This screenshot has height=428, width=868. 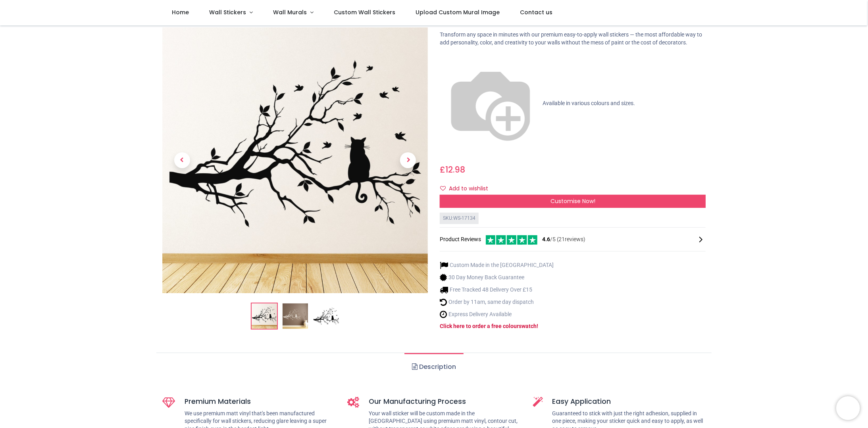 I want to click on li: Order by 11am, same day dispatch, so click(x=497, y=302).